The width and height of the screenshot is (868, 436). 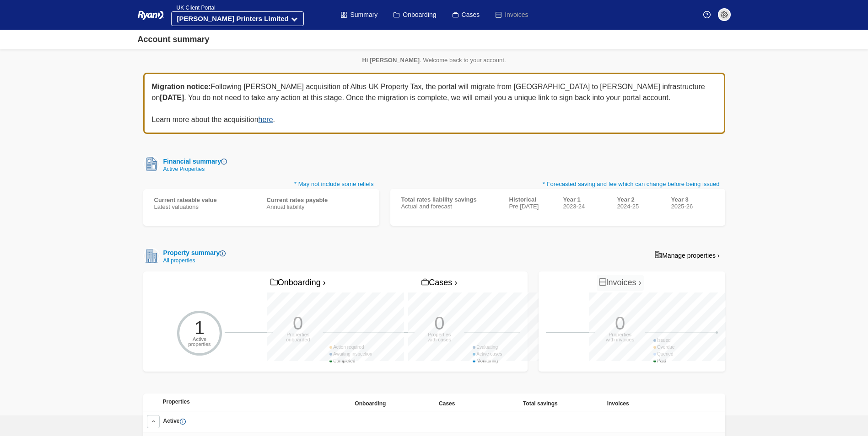 What do you see at coordinates (639, 199) in the screenshot?
I see `div: Year 2` at bounding box center [639, 199].